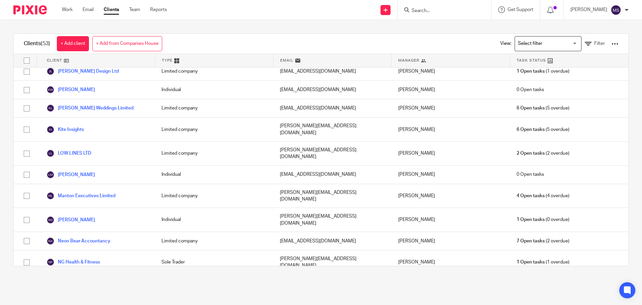 The width and height of the screenshot is (642, 305). I want to click on a: NG Health & Fitness, so click(73, 262).